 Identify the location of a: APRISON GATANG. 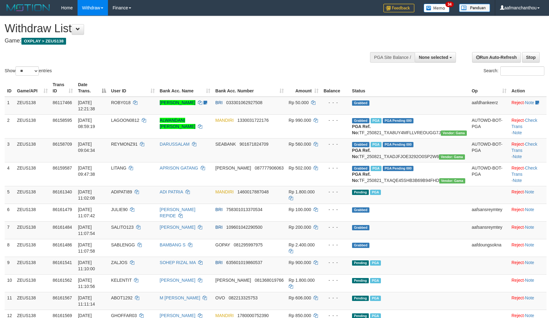
(179, 168).